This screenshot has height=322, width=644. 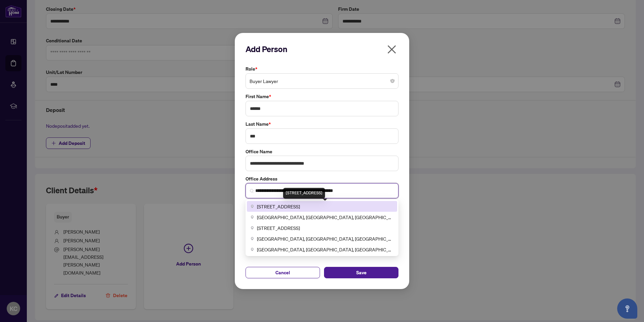 What do you see at coordinates (392, 81) in the screenshot?
I see `span: close-circle` at bounding box center [392, 81].